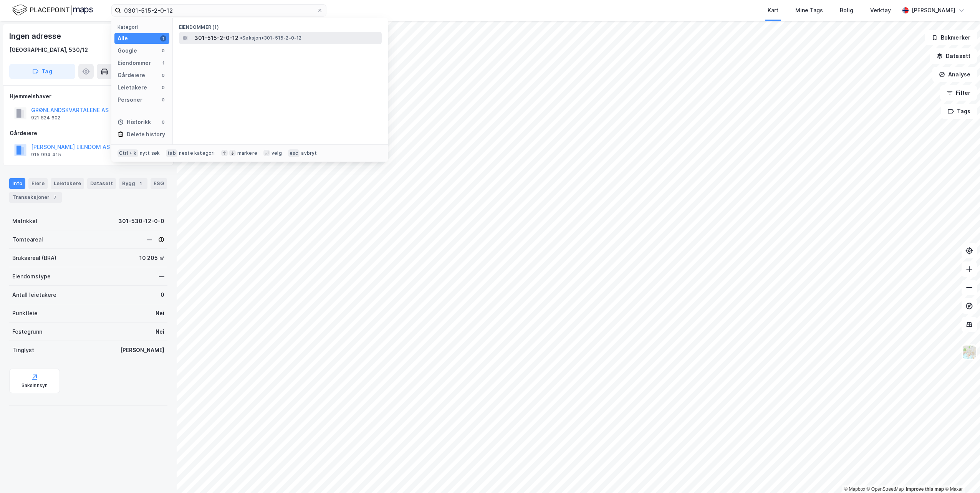  I want to click on button: Tag, so click(42, 72).